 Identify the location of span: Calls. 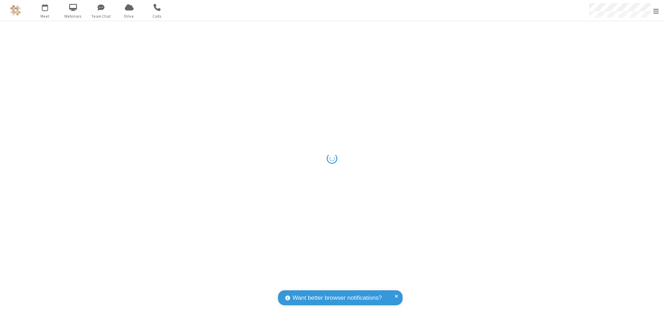
(157, 16).